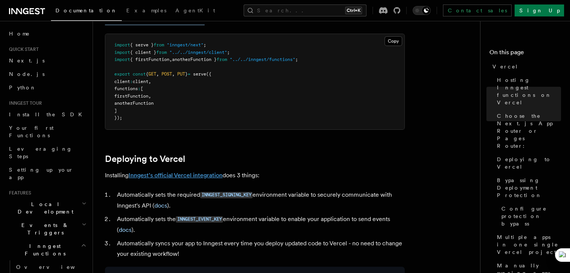 The width and height of the screenshot is (570, 273). What do you see at coordinates (122, 74) in the screenshot?
I see `span: export` at bounding box center [122, 74].